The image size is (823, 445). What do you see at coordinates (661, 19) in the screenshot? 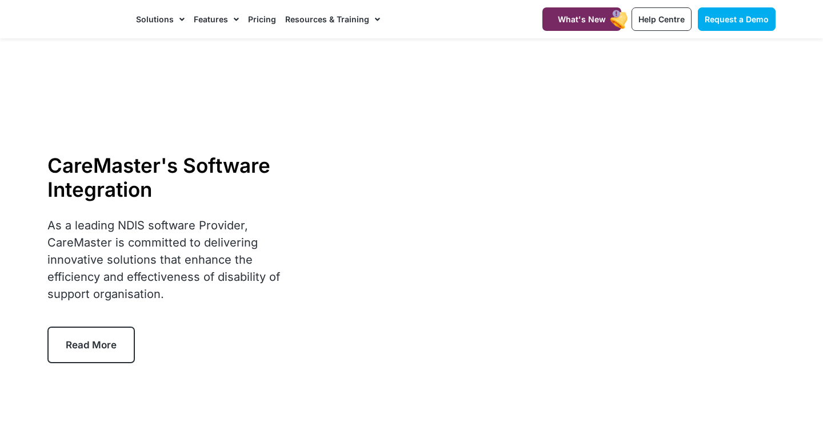
I see `a: Help Centre` at bounding box center [661, 19].